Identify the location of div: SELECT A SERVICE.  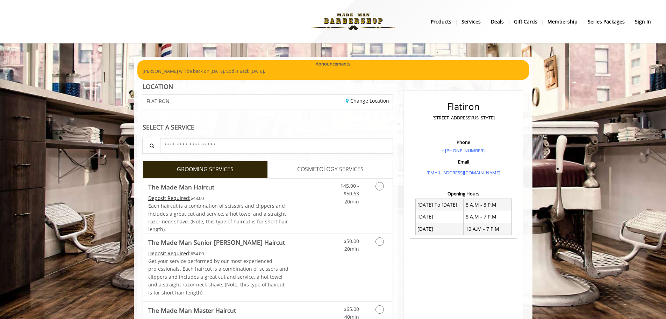
(268, 127).